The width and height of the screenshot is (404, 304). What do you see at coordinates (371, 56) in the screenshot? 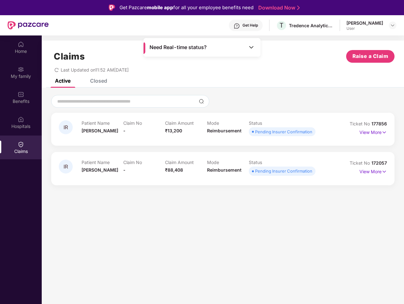
I see `span: Raise a Claim` at bounding box center [371, 56].